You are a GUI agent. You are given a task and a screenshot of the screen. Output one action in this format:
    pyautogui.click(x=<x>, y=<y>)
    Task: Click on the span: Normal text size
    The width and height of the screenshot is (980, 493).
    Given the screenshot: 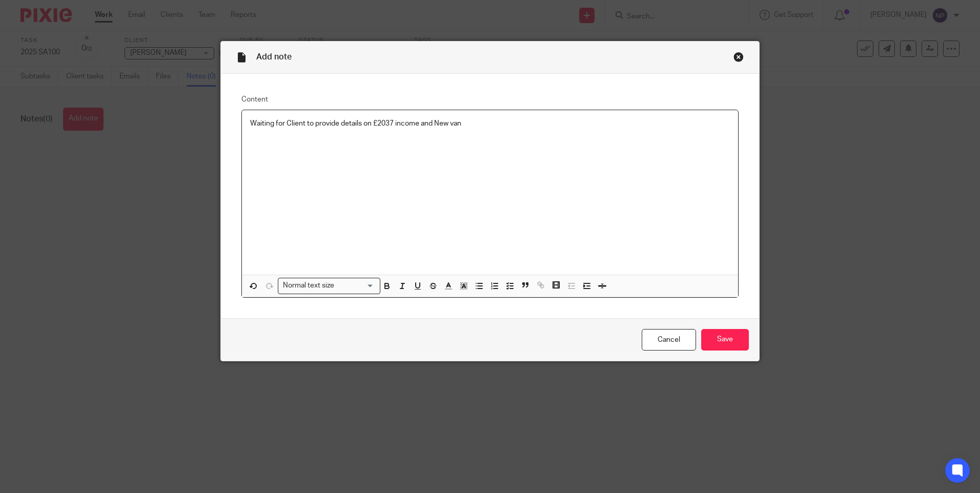 What is the action you would take?
    pyautogui.click(x=308, y=285)
    